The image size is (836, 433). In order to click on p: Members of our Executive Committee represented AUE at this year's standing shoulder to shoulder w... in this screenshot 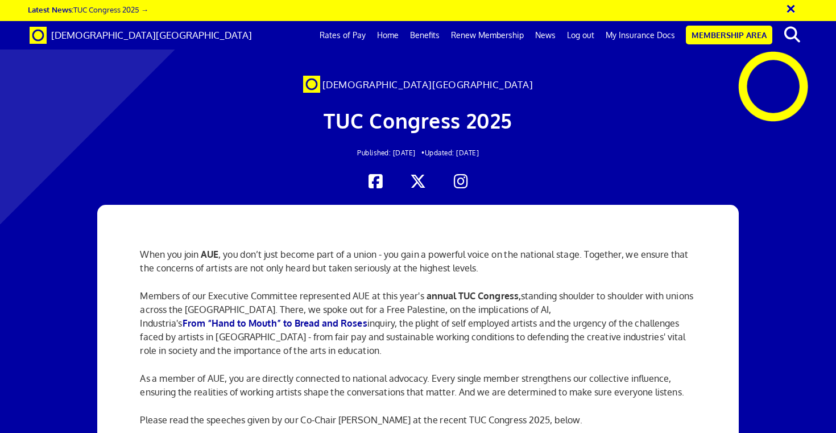, I will do `click(417, 323)`.